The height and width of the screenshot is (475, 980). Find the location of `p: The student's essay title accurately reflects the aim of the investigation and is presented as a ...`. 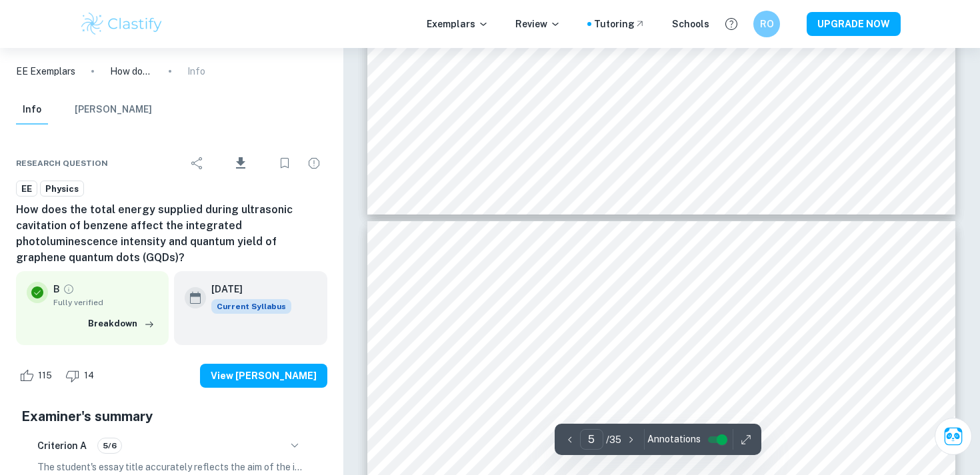

p: The student's essay title accurately reflects the aim of the investigation and is presented as a ... is located at coordinates (171, 467).